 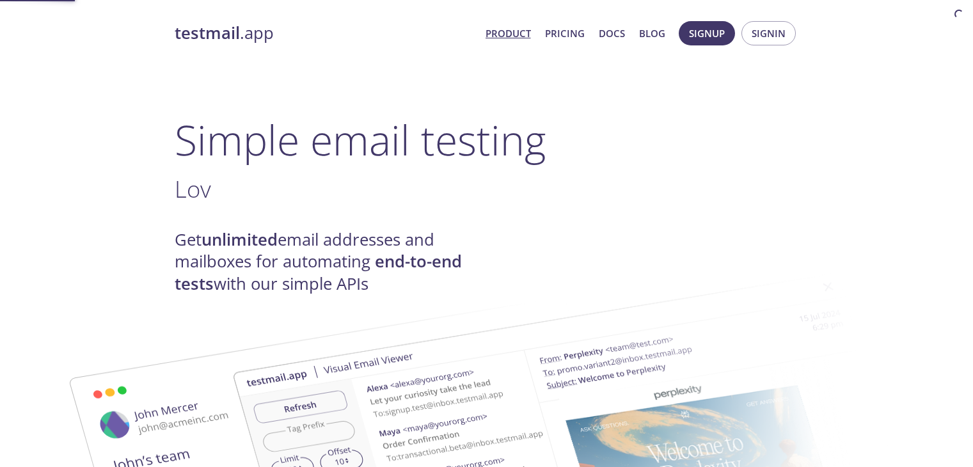 What do you see at coordinates (508, 33) in the screenshot?
I see `a: Product` at bounding box center [508, 33].